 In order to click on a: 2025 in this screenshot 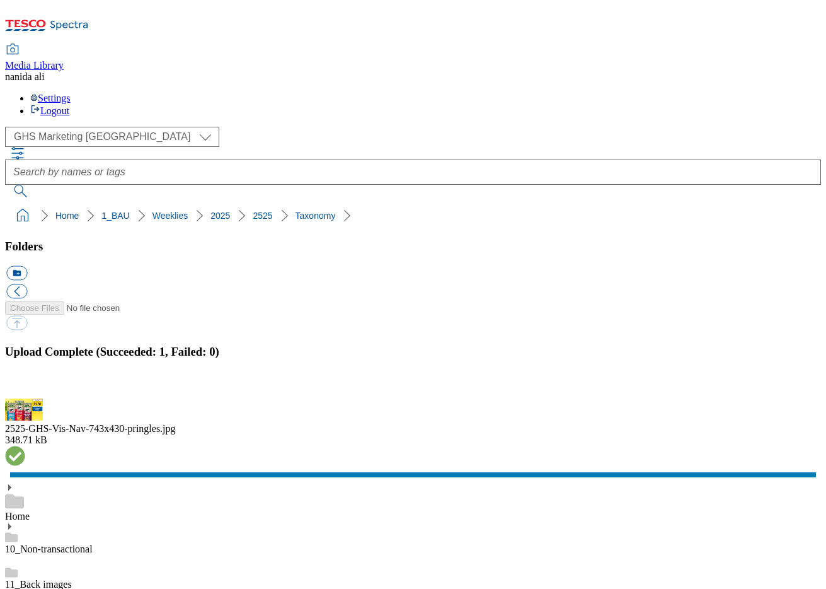, I will do `click(220, 216)`.